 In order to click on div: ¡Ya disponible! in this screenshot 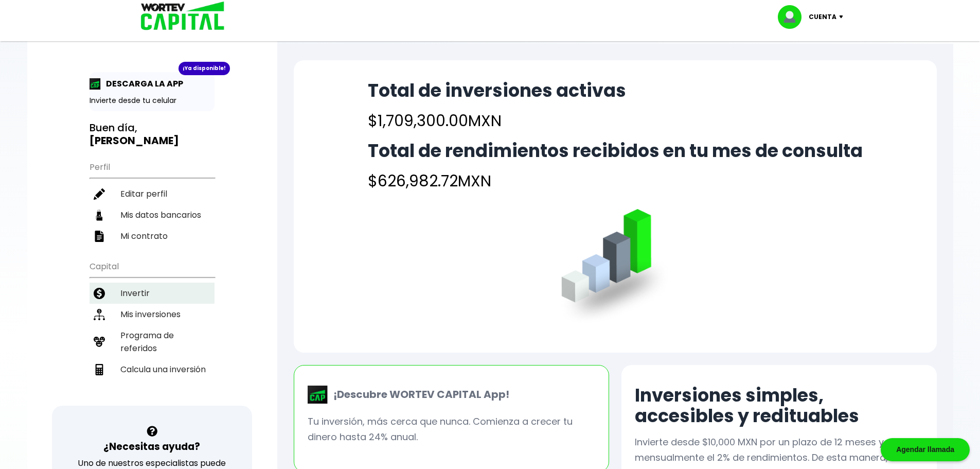, I will do `click(205, 68)`.